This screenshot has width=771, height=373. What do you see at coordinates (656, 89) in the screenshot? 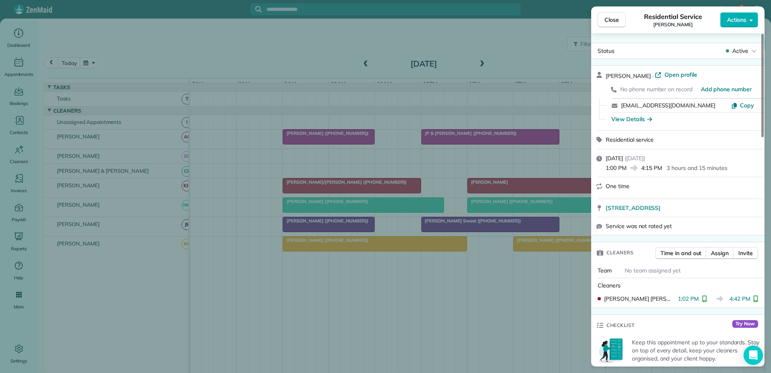
I see `span: No phone number on record` at bounding box center [656, 89].